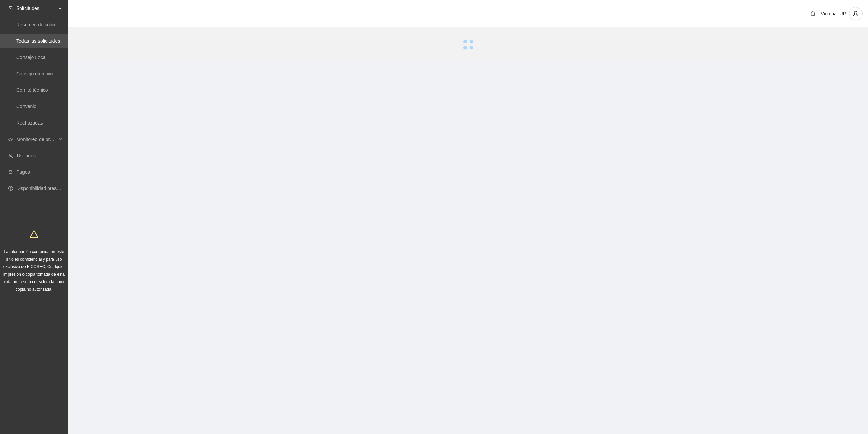 The image size is (868, 434). Describe the element at coordinates (34, 271) in the screenshot. I see `span: La información contenida en este sitio es confidencial y para uso exclusivo de FICOSEC. Cualquier...` at that location.